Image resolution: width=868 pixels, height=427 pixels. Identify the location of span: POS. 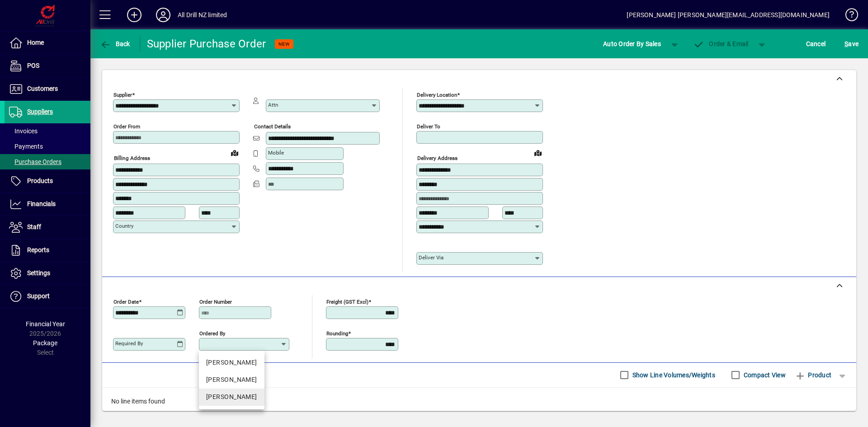
(33, 66).